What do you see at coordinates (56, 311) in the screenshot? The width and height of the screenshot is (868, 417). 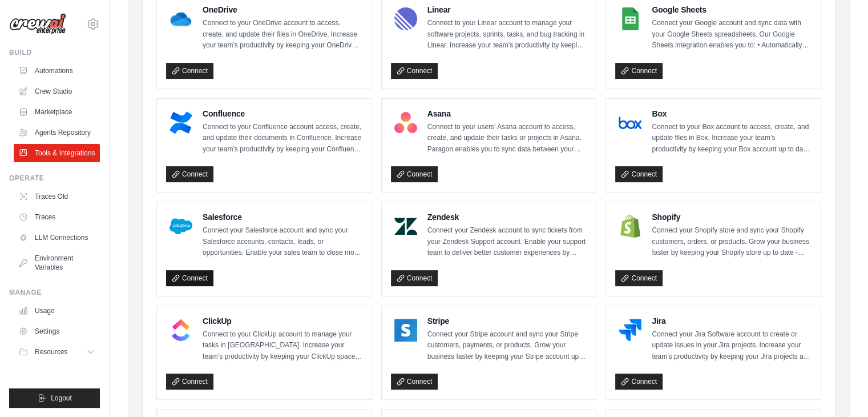 I see `a: Usage` at bounding box center [56, 311].